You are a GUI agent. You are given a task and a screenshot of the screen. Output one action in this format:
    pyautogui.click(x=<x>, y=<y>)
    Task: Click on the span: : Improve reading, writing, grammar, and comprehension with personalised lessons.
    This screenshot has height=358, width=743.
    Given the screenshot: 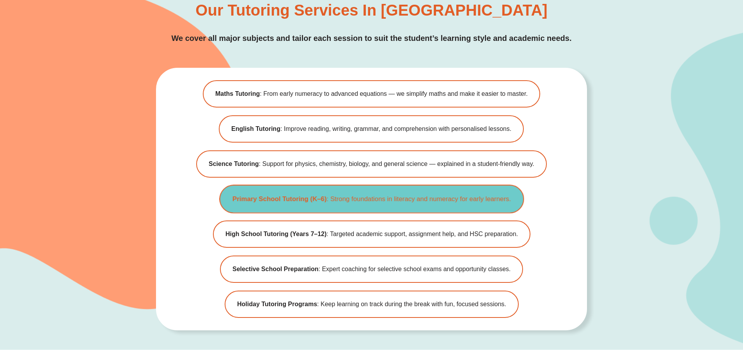 What is the action you would take?
    pyautogui.click(x=371, y=129)
    